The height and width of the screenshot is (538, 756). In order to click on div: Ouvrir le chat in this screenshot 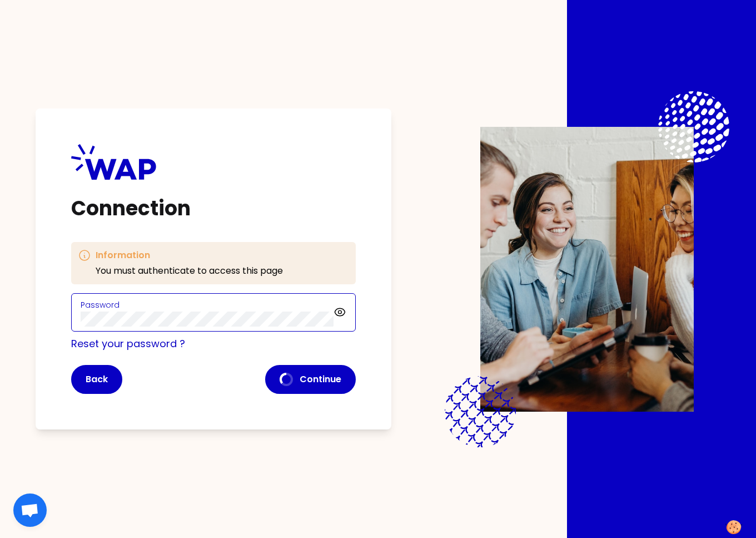, I will do `click(30, 511)`.